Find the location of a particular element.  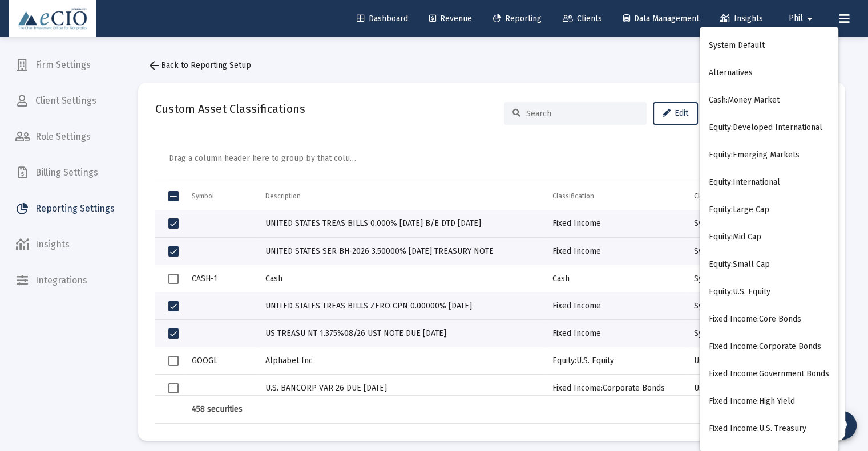

button: Equity:Developed International is located at coordinates (769, 128).